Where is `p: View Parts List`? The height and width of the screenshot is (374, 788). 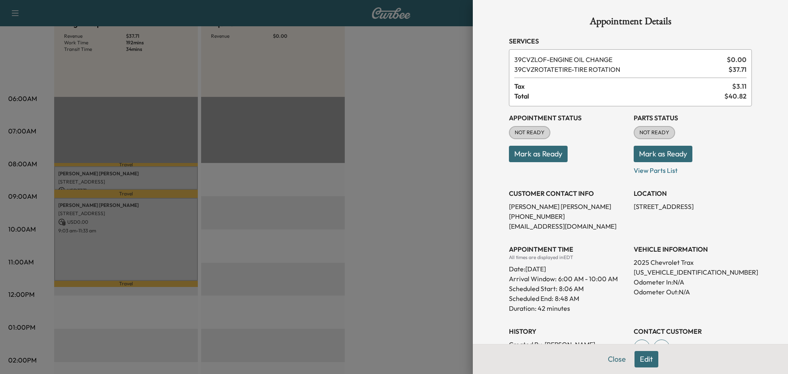 p: View Parts List is located at coordinates (692, 169).